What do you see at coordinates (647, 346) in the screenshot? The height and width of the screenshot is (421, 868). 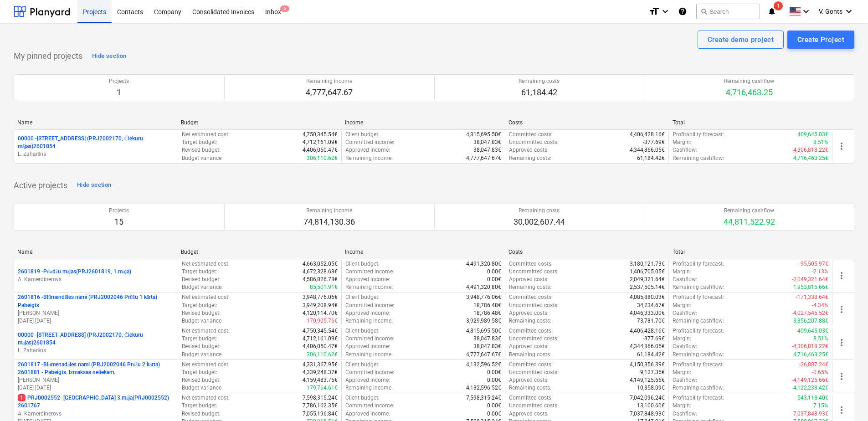 I see `p: 4,344,866.05€` at bounding box center [647, 346].